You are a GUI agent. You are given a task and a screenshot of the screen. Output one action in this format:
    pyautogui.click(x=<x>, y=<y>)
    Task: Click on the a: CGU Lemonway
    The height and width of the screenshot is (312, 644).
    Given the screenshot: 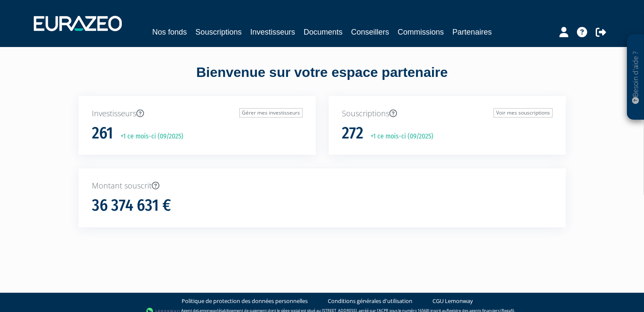 What is the action you would take?
    pyautogui.click(x=453, y=301)
    